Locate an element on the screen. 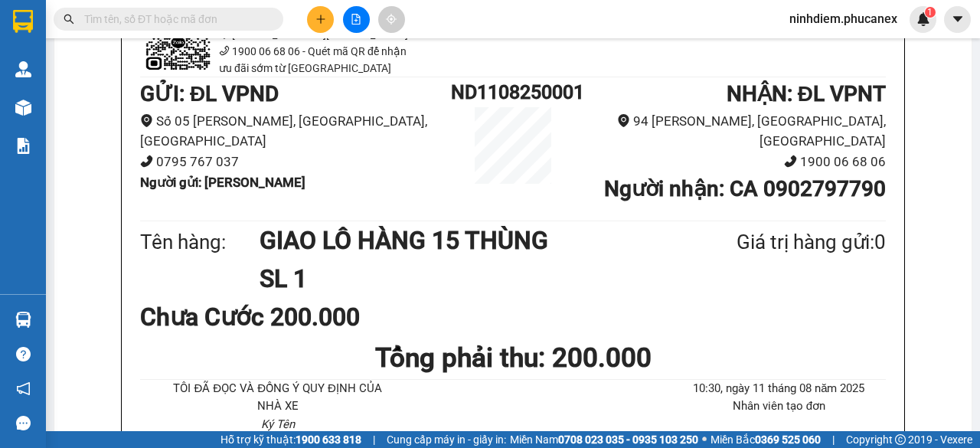 This screenshot has width=980, height=448. img: solution-icon is located at coordinates (23, 146).